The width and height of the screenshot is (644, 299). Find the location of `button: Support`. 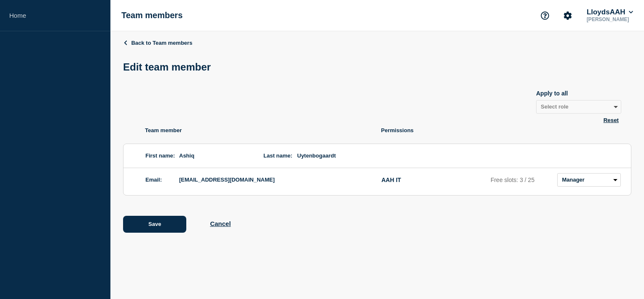

button: Support is located at coordinates (545, 16).